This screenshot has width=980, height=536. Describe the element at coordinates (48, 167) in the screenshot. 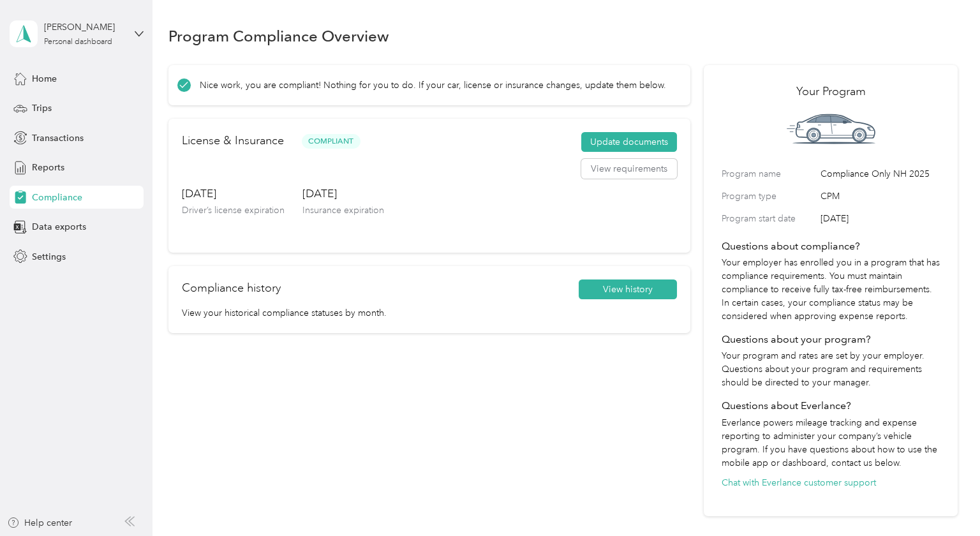

I see `span: Reports` at that location.